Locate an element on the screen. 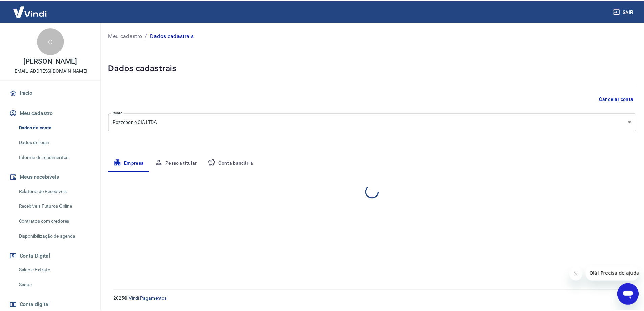  a: Saldo e Extrato is located at coordinates (54, 270).